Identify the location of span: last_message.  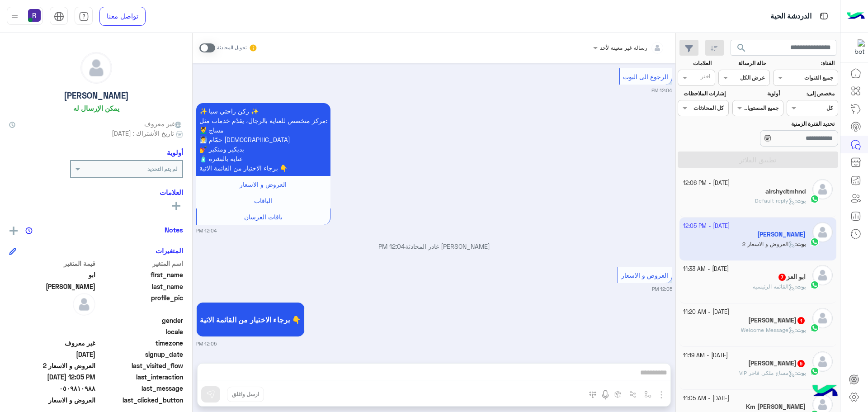
(140, 388).